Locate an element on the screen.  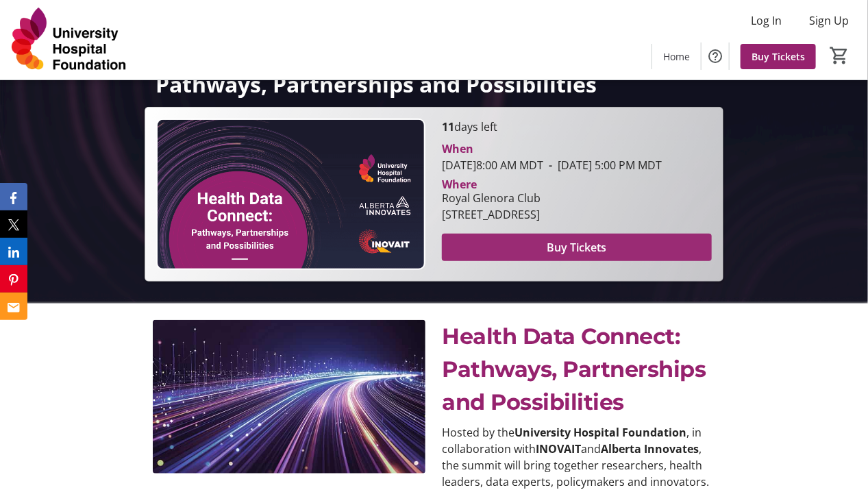
button: Buy Tickets is located at coordinates (577, 247).